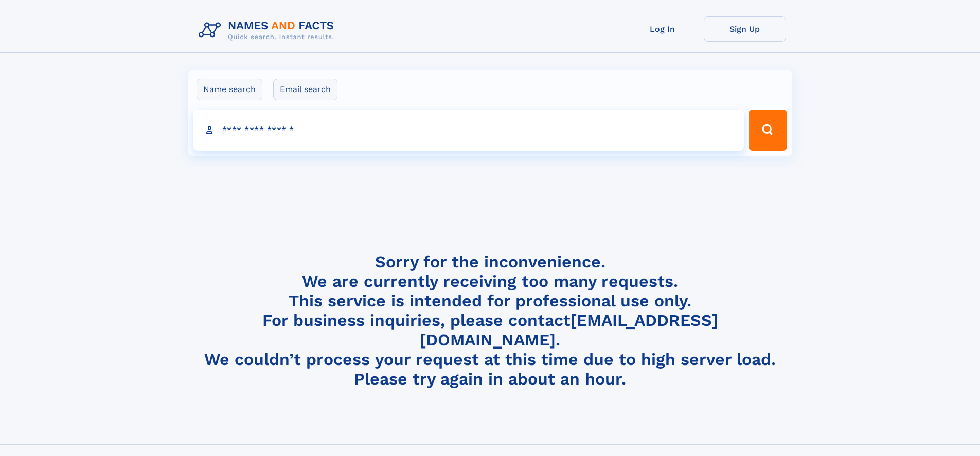 The width and height of the screenshot is (980, 456). What do you see at coordinates (305, 89) in the screenshot?
I see `label: Email search` at bounding box center [305, 89].